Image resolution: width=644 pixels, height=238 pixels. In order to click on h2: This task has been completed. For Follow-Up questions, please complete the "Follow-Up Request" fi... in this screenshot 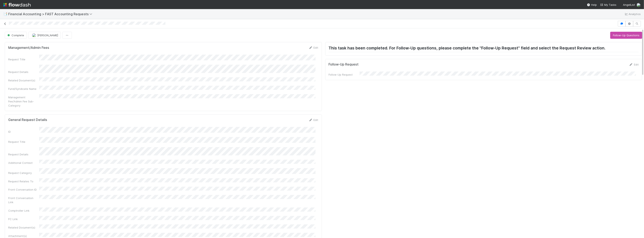, I will do `click(484, 48)`.